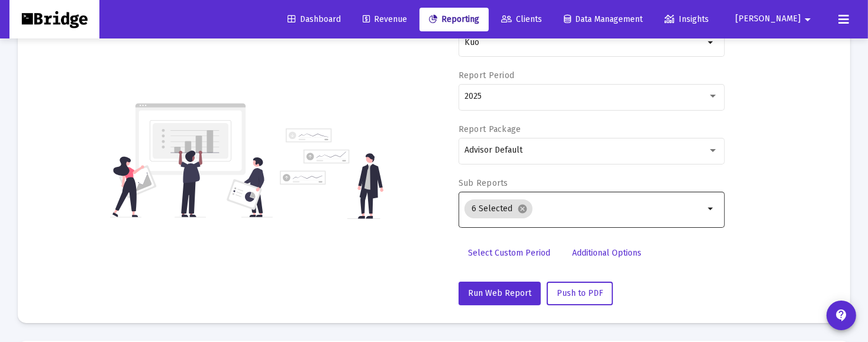 This screenshot has height=342, width=868. Describe the element at coordinates (584, 43) in the screenshot. I see `input: Search or select an account or household` at that location.